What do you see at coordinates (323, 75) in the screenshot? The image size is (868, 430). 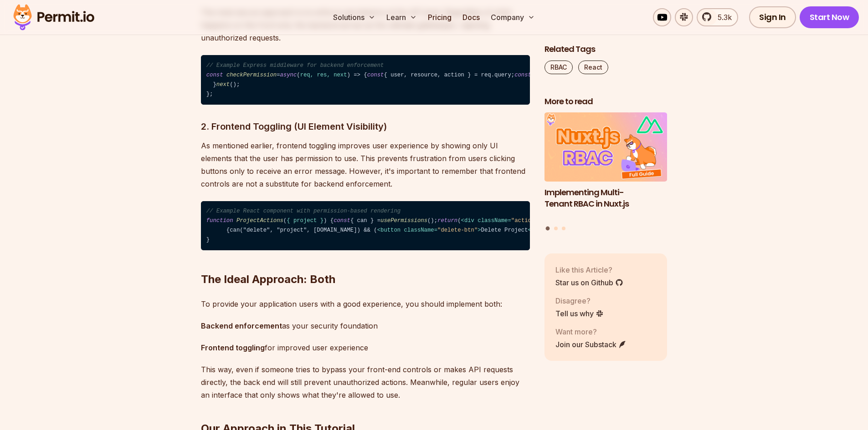 I see `span: req, res, next` at bounding box center [323, 75].